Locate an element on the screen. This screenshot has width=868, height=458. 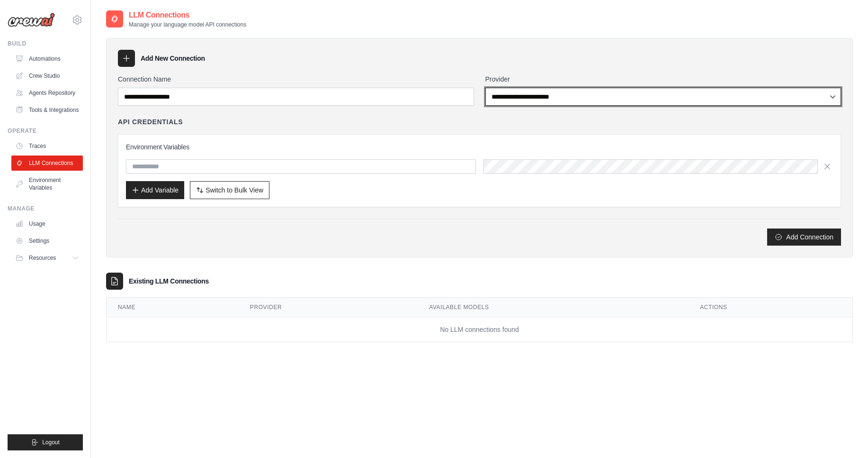
a: LLM Connections is located at coordinates (47, 163).